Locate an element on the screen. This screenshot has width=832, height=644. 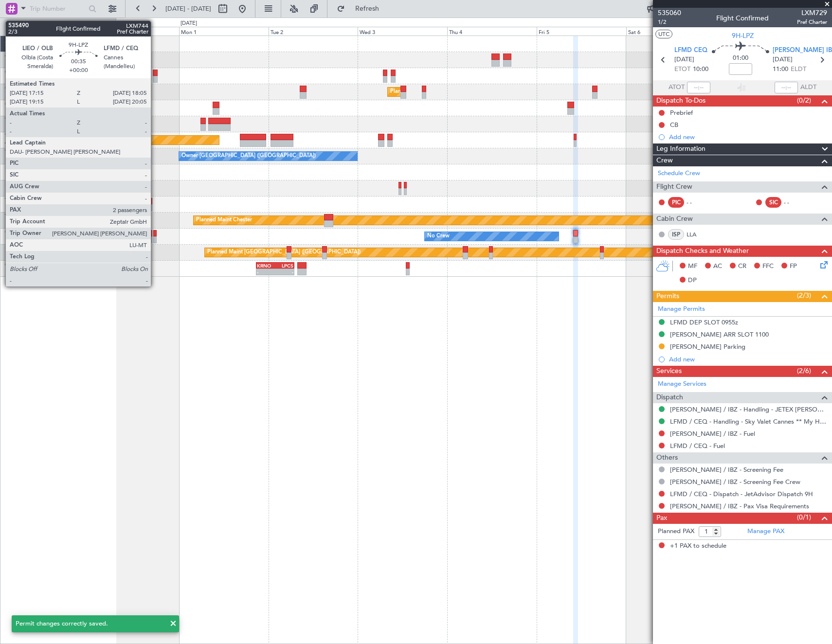
span: ATOT is located at coordinates (677, 88).